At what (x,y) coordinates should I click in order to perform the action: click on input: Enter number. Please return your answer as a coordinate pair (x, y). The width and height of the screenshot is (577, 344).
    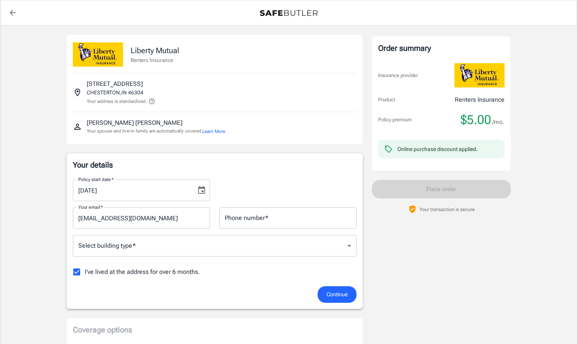
    Looking at the image, I should click on (288, 218).